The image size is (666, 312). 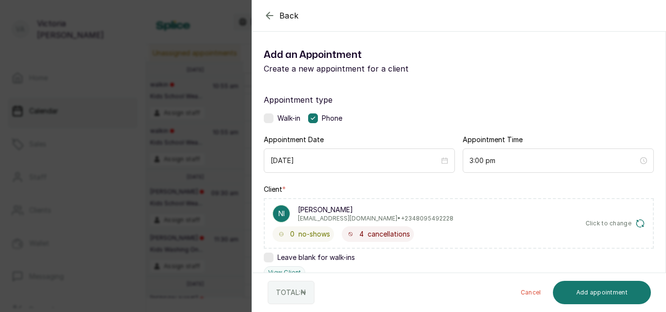 What do you see at coordinates (289, 118) in the screenshot?
I see `span: Walk-in` at bounding box center [289, 118].